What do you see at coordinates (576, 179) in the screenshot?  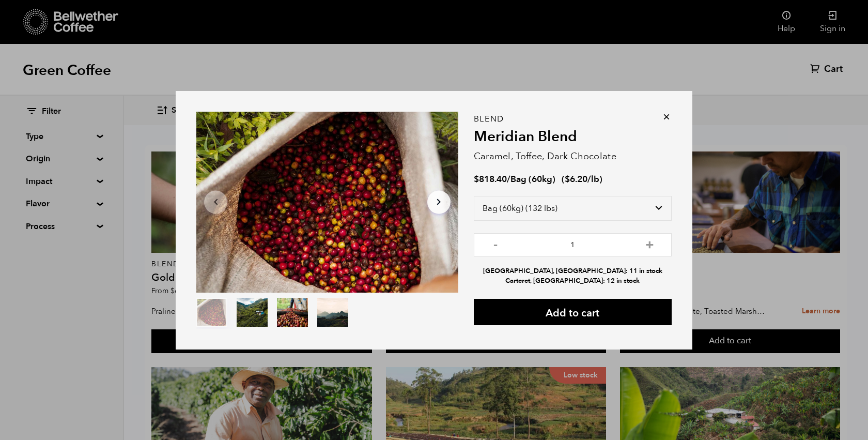 I see `bdi: 6.20` at bounding box center [576, 179].